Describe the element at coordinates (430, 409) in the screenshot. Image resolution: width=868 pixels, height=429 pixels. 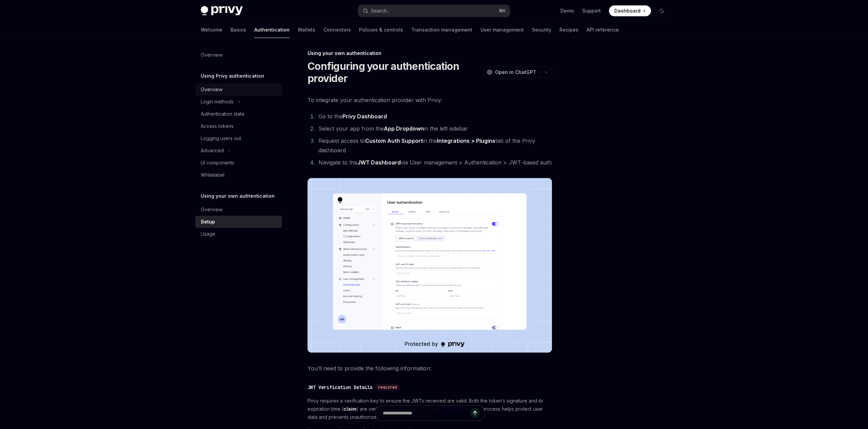
I see `span: Privy requires a verification key to ensure the JWTs received are valid. Both the token’s signatu...` at that location.